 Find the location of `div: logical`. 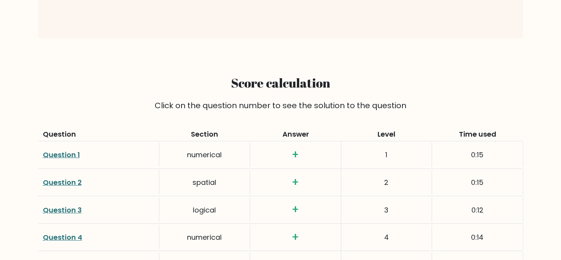

div: logical is located at coordinates (204, 210).